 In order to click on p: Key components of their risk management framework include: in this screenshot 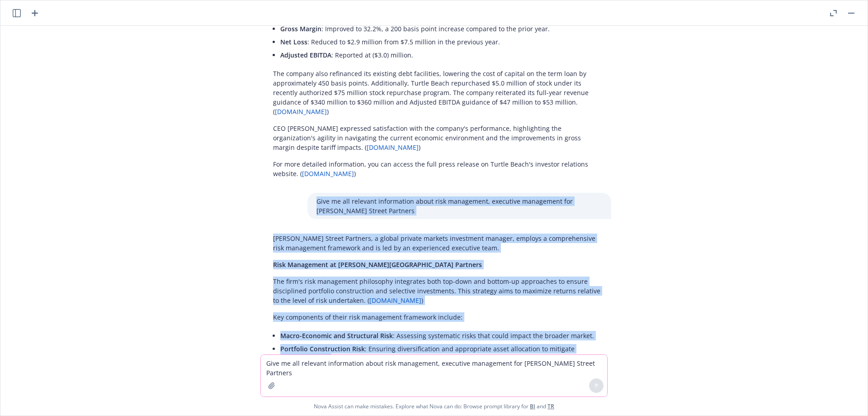, I will do `click(438, 317)`.